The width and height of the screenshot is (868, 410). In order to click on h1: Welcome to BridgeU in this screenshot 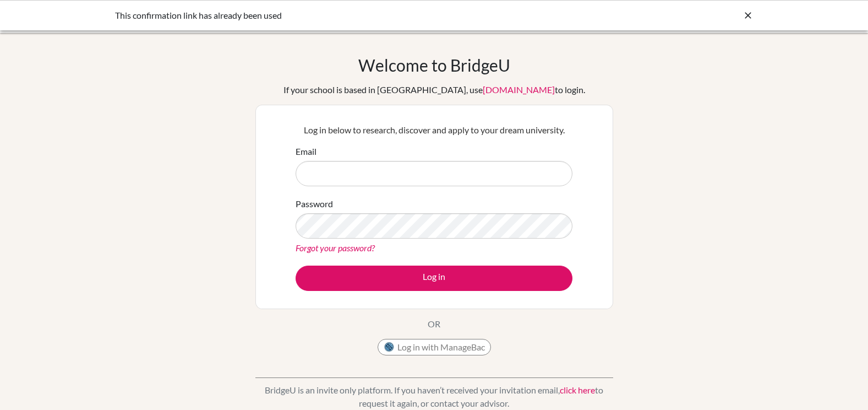, I will do `click(434, 65)`.